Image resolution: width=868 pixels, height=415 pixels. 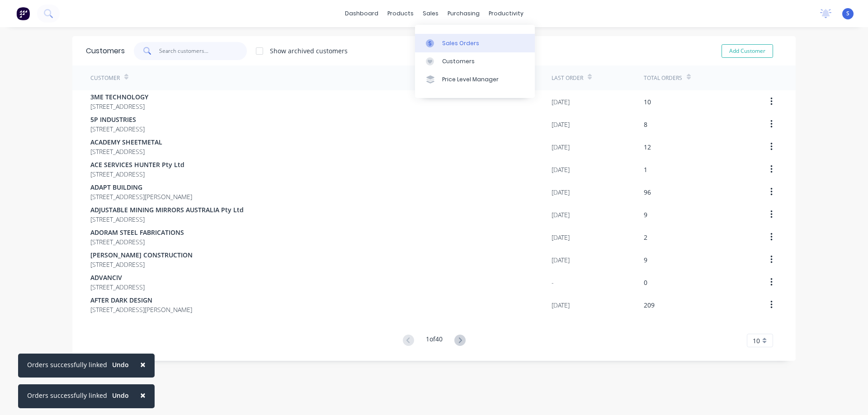 What do you see at coordinates (401, 13) in the screenshot?
I see `div: products` at bounding box center [401, 13].